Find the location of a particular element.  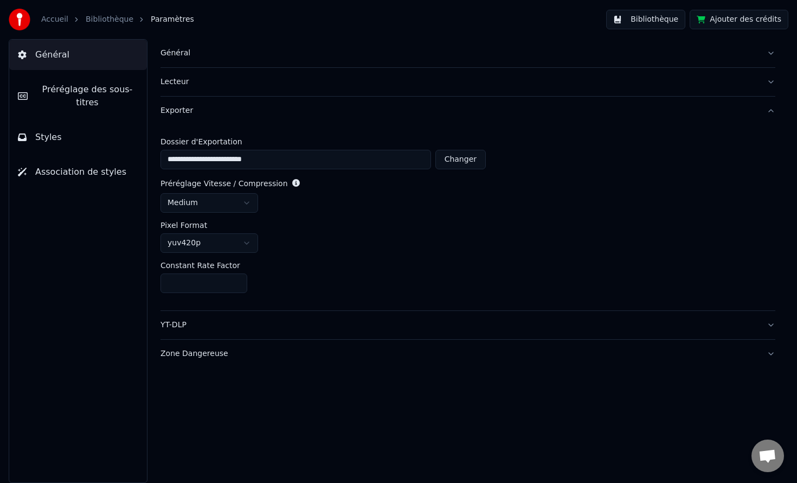

button: Ajouter des crédits is located at coordinates (739, 20).